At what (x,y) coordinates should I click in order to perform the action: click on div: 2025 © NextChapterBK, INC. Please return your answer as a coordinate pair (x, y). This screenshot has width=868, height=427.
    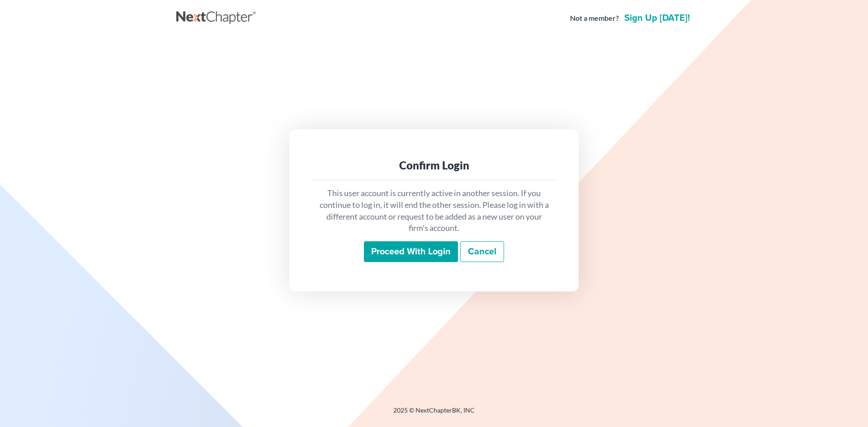
    Looking at the image, I should click on (434, 414).